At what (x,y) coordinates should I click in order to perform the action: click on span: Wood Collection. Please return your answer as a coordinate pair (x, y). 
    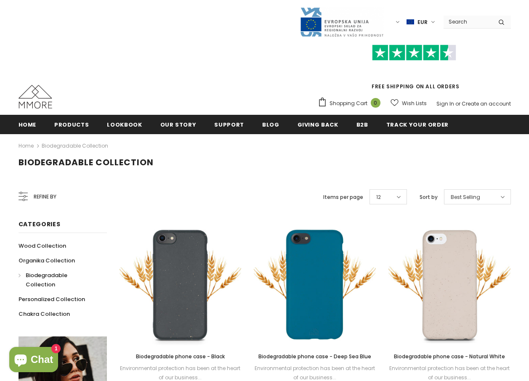
    Looking at the image, I should click on (42, 246).